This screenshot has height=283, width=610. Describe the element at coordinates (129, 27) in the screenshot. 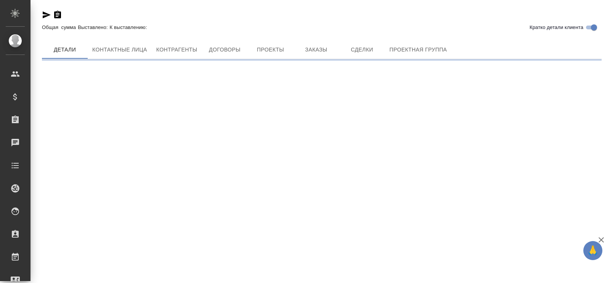

I see `p: К выставлению:` at that location.